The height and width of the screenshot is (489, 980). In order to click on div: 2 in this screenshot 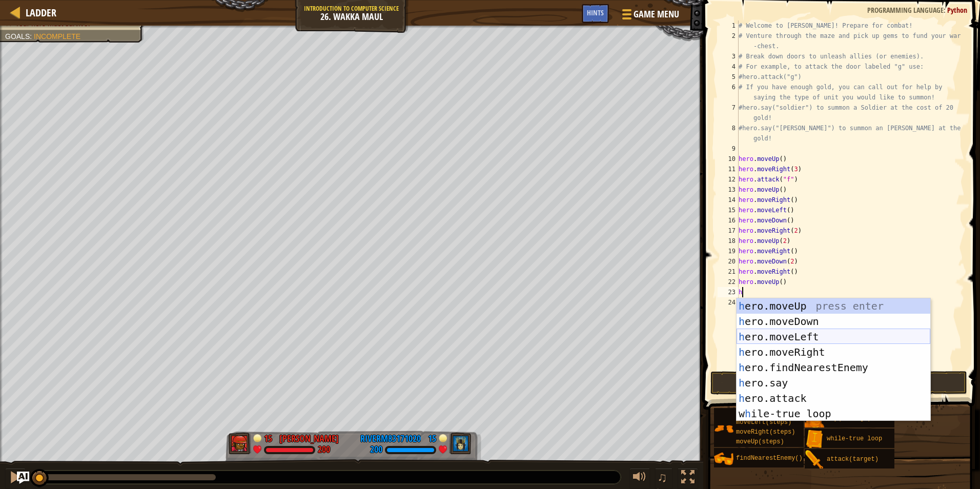, I will do `click(728, 41)`.